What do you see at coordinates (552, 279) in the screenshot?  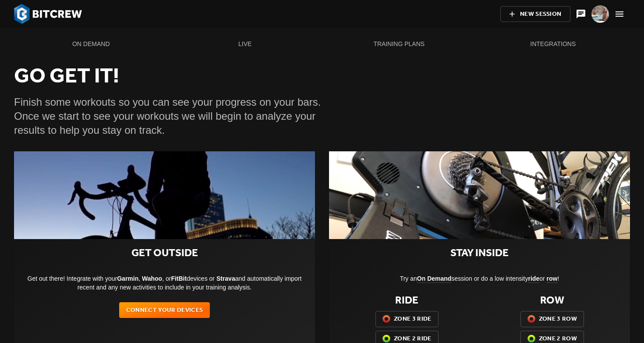 I see `a: row` at bounding box center [552, 279].